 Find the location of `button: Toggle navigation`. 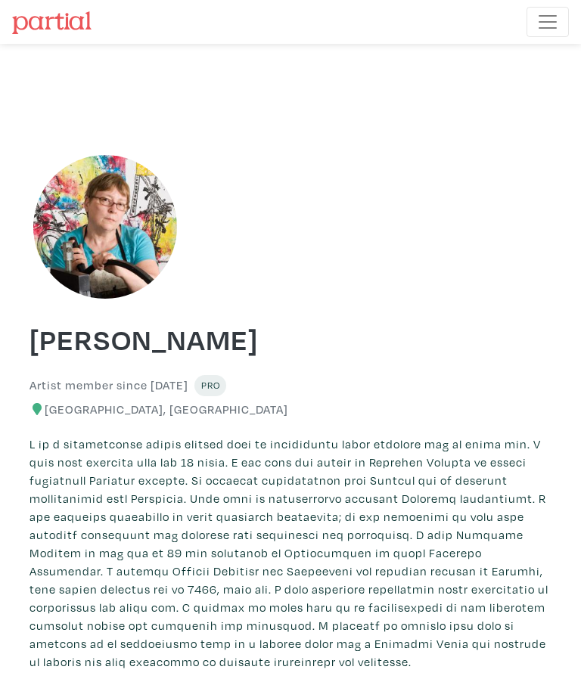

button: Toggle navigation is located at coordinates (547, 22).